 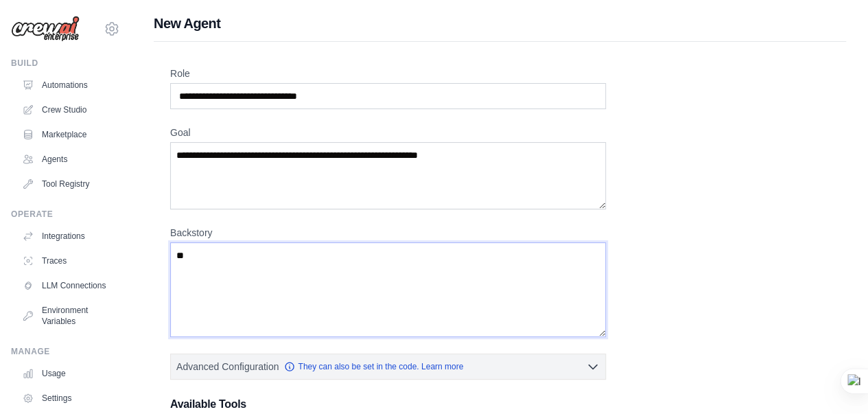 I want to click on a: Integrations, so click(x=68, y=237).